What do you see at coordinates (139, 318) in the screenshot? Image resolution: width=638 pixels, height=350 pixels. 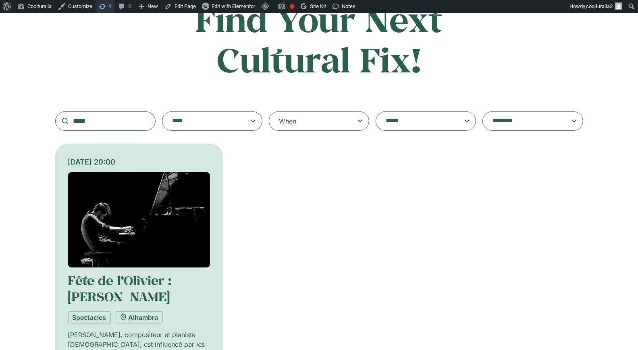 I see `a: Alhambra` at bounding box center [139, 318].